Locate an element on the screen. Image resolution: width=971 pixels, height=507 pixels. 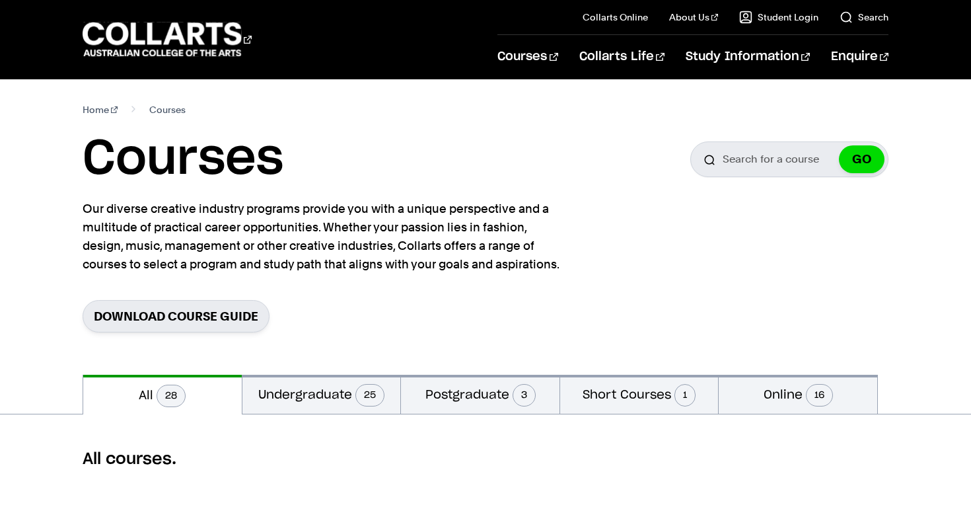
a: Courses is located at coordinates (527, 57).